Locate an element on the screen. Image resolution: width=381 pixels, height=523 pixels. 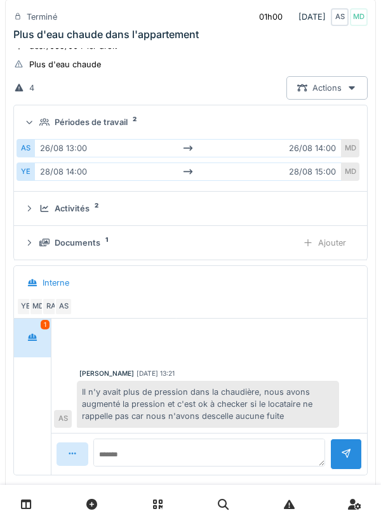
div: RA is located at coordinates (51, 306).